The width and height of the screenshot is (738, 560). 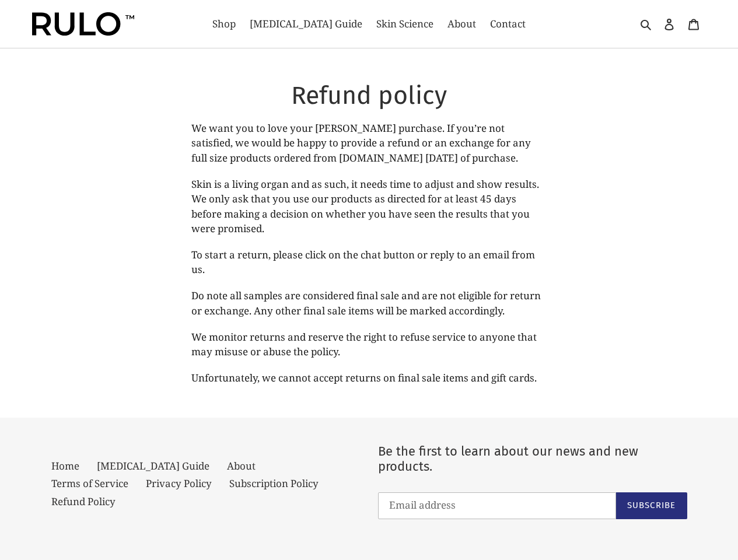 I want to click on h1: Refund policy, so click(x=369, y=95).